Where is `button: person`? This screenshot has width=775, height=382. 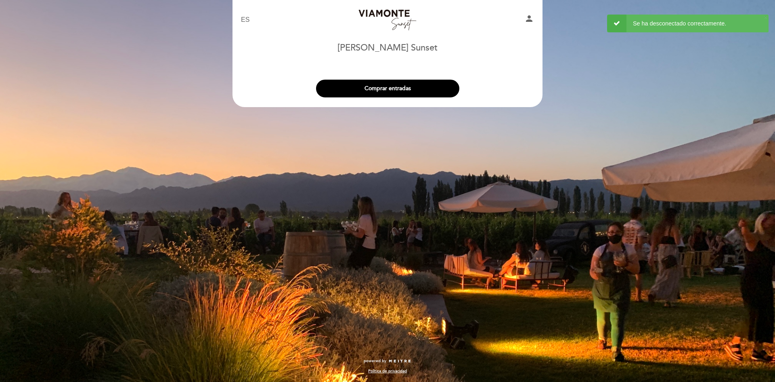 button: person is located at coordinates (529, 20).